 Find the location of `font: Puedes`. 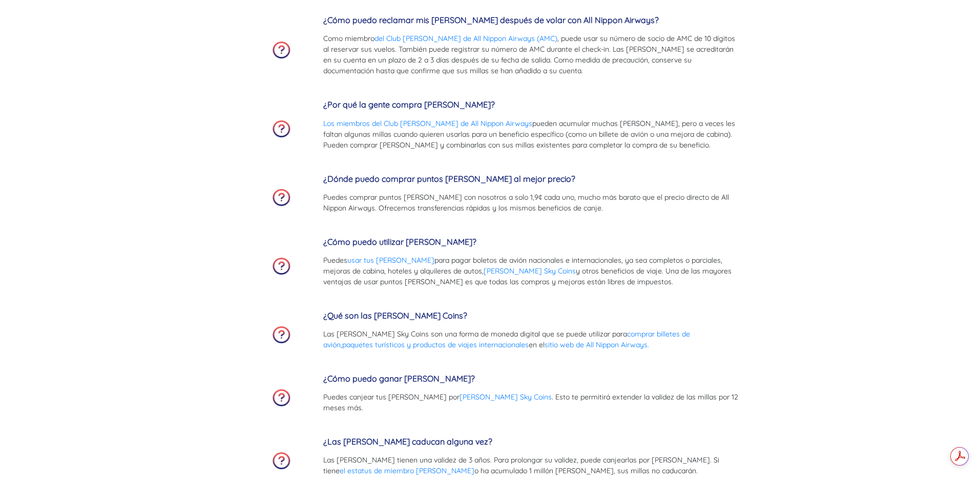

font: Puedes is located at coordinates (335, 260).